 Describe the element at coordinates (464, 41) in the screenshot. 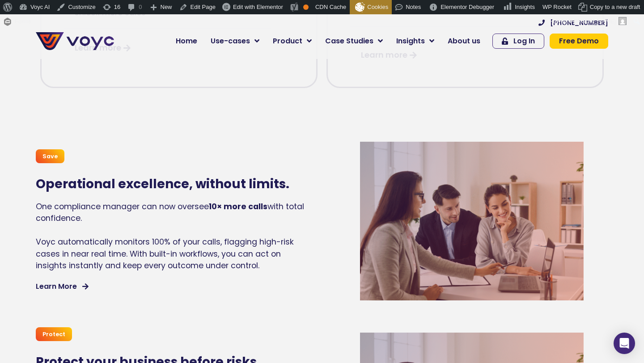

I see `a: About us` at that location.